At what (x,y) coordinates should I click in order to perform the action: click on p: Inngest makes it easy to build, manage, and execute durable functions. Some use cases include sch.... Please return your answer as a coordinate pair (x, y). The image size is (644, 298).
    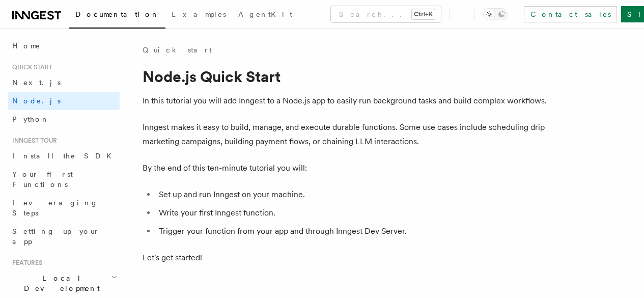
    Looking at the image, I should click on (346, 134).